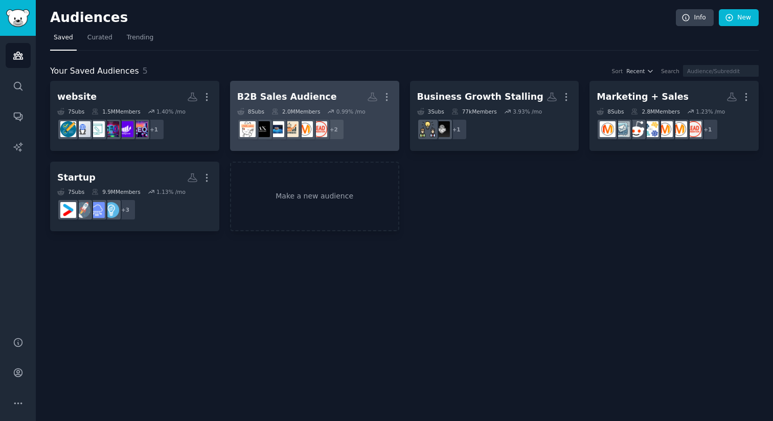  What do you see at coordinates (82, 129) in the screenshot?
I see `img: website` at bounding box center [82, 129].